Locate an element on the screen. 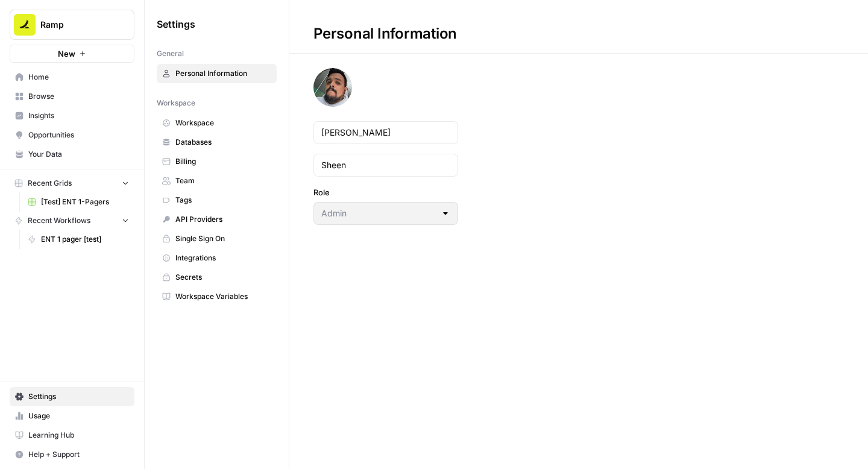 Image resolution: width=868 pixels, height=469 pixels. a: Insights is located at coordinates (72, 116).